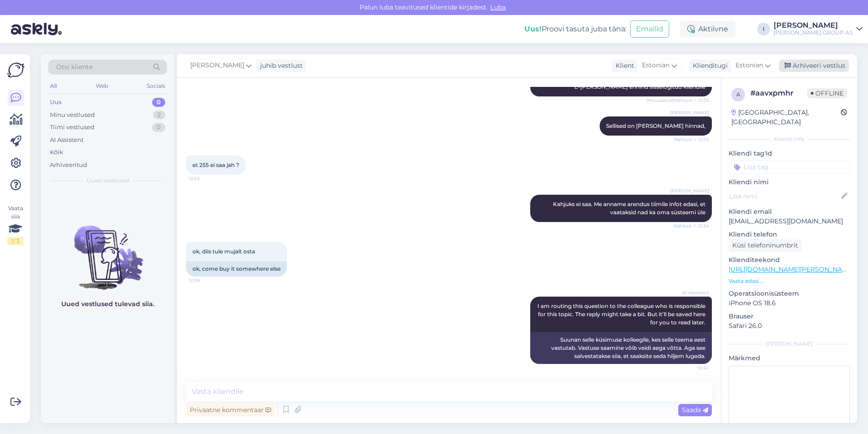  What do you see at coordinates (215, 164) in the screenshot?
I see `span: et 255 ei saa jah ?` at bounding box center [215, 164].